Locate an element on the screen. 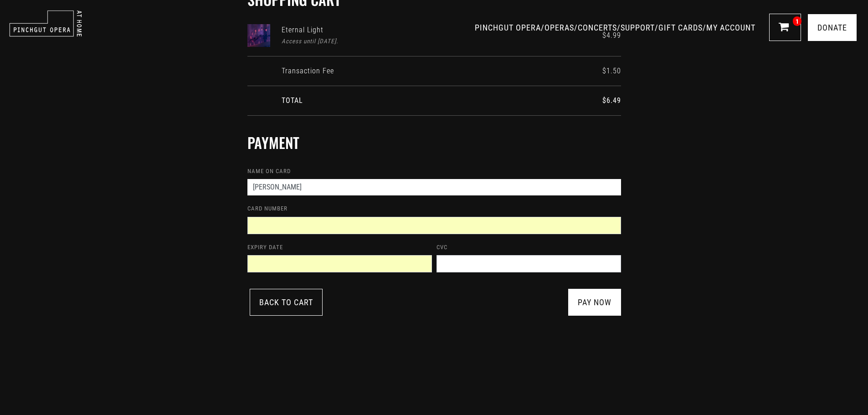 The image size is (868, 415). a: Back to Cart is located at coordinates (286, 302).